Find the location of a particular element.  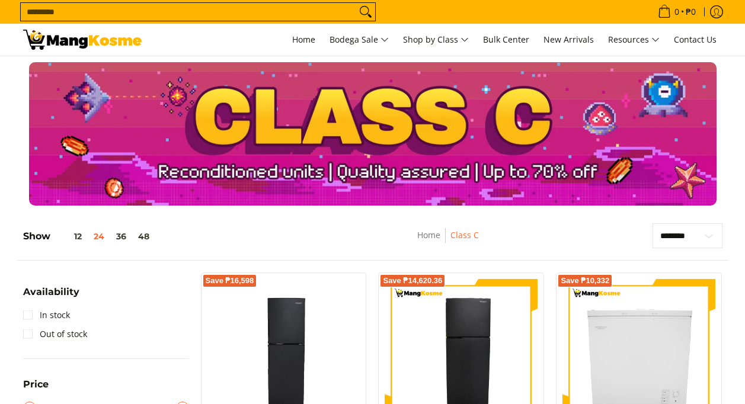

img: Class C Home &amp; Business Appliances: Up to 70% Off l Mang Kosme is located at coordinates (82, 40).